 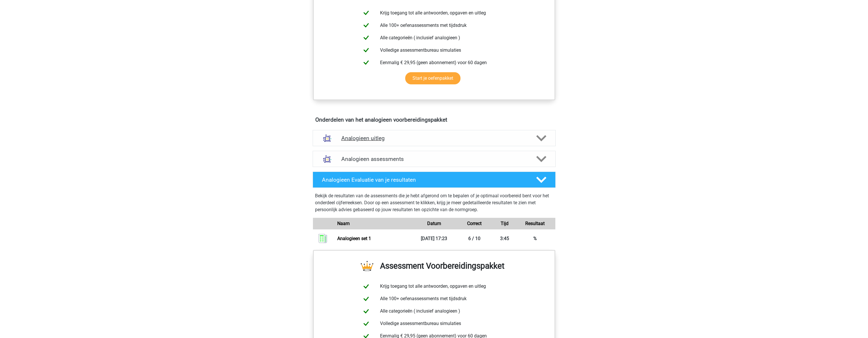 What do you see at coordinates (354, 238) in the screenshot?
I see `a: Analogieen set 1` at bounding box center [354, 238].